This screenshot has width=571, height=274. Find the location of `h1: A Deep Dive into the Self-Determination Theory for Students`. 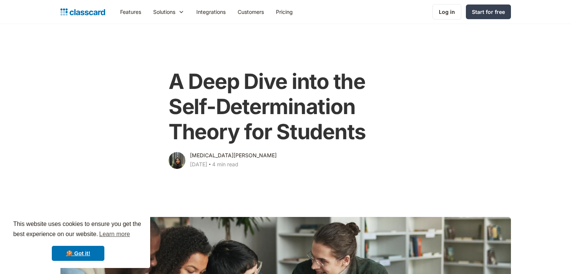

h1: A Deep Dive into the Self-Determination Theory for Students is located at coordinates (285, 107).